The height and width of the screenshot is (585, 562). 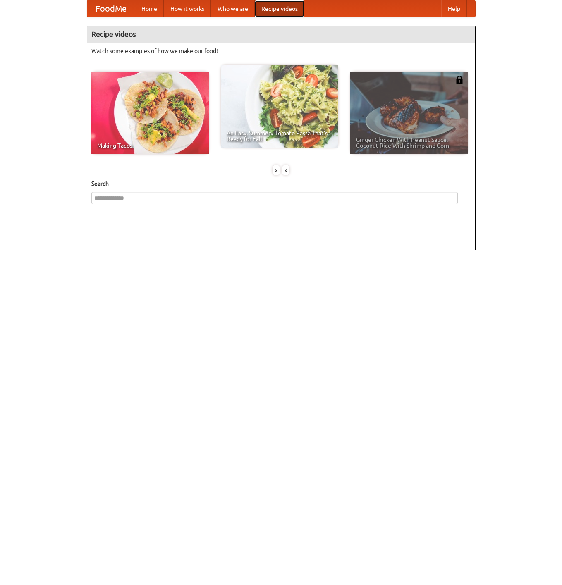 What do you see at coordinates (454, 9) in the screenshot?
I see `a: Help` at bounding box center [454, 9].